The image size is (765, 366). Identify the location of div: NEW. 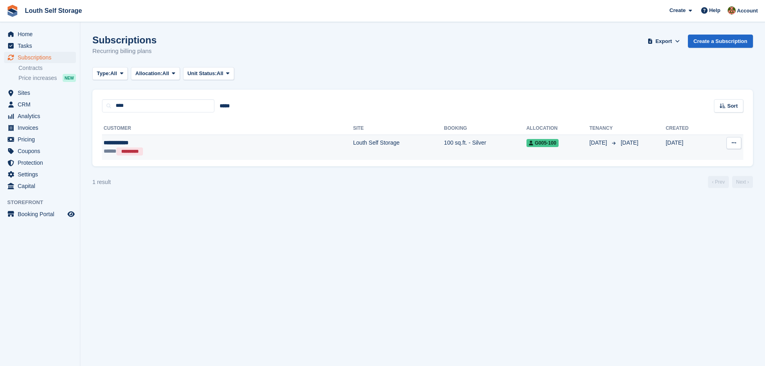
(69, 78).